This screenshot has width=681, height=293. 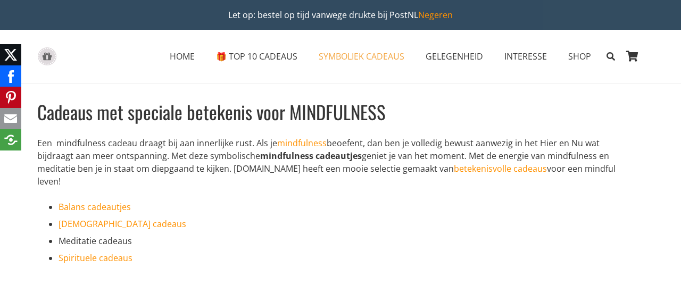 I want to click on span: SYMBOLIEK CADEAUS, so click(x=361, y=56).